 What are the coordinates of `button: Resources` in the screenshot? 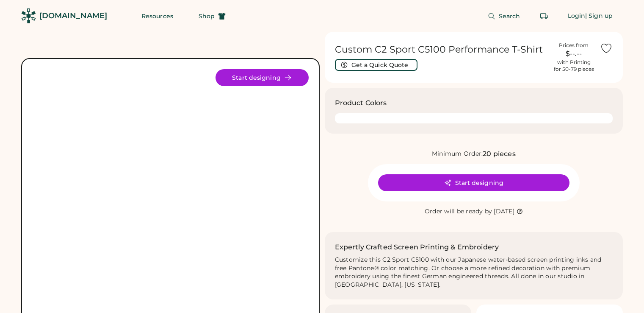 It's located at (157, 16).